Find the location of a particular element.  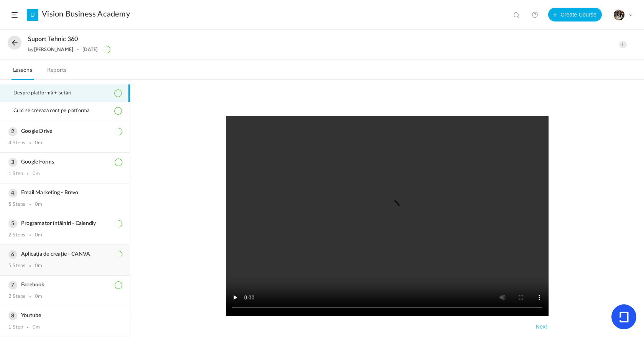

a: Lessons is located at coordinates (23, 73).